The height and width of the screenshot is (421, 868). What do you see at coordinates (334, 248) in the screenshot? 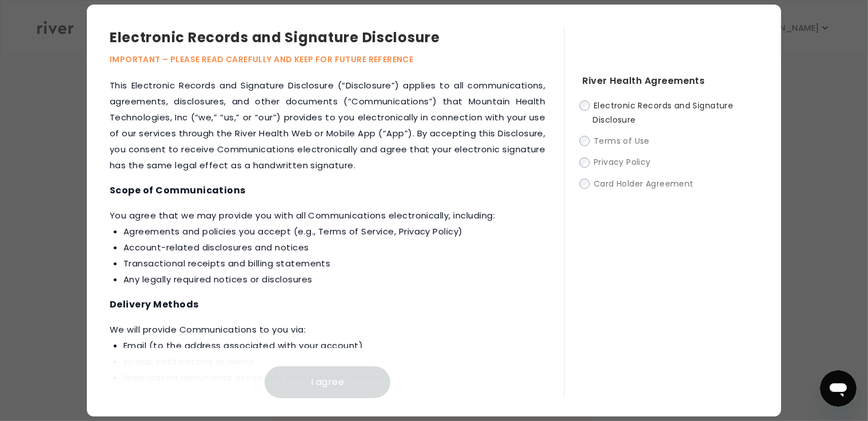
I see `li: Account-related disclosures and notices` at bounding box center [334, 248].